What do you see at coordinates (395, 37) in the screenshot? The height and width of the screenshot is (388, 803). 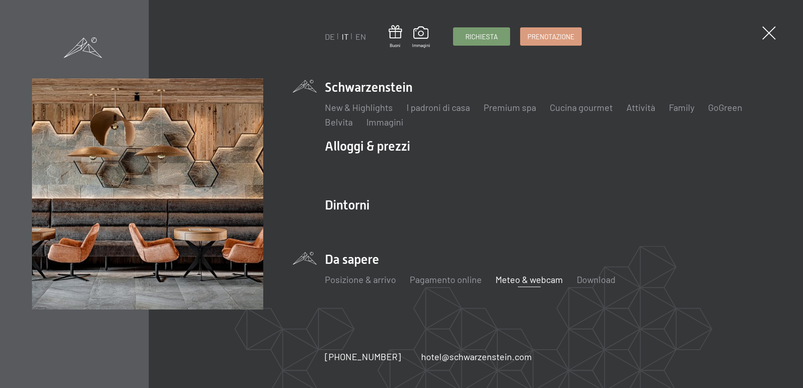 I see `a: Buoni` at bounding box center [395, 37].